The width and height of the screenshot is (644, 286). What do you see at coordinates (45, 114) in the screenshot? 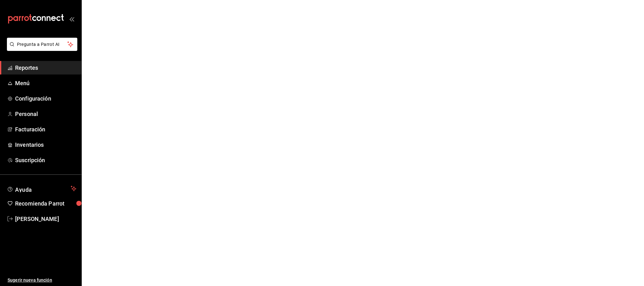
I see `span: Personal` at bounding box center [45, 114].